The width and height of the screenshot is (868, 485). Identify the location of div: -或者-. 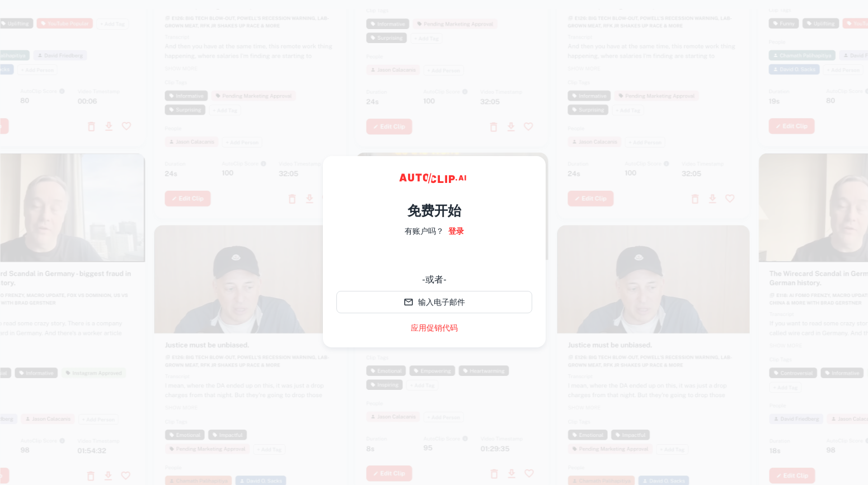
(434, 280).